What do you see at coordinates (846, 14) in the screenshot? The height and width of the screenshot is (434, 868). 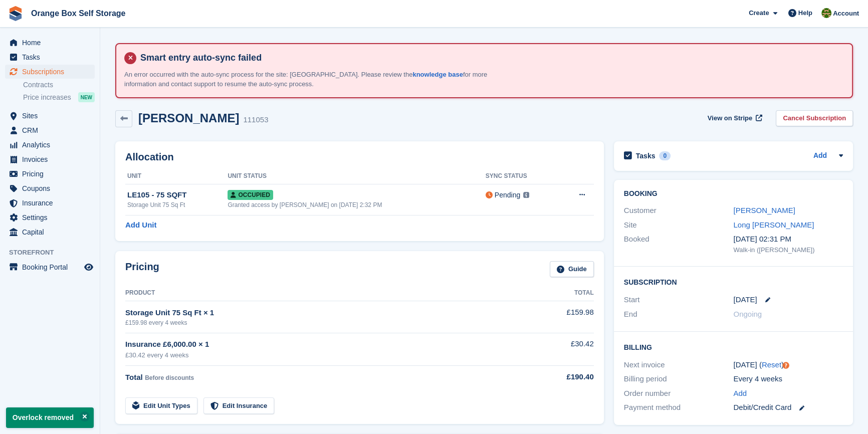 I see `span: Account` at bounding box center [846, 14].